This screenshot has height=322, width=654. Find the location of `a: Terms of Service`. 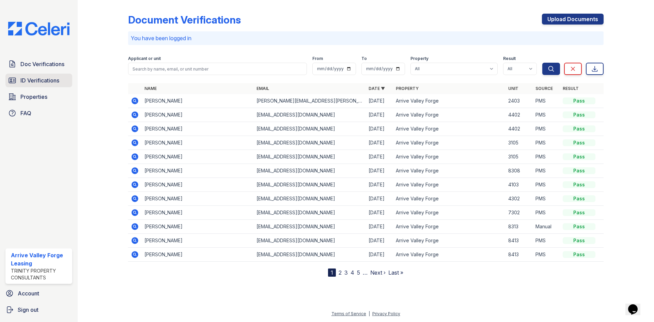

a: Terms of Service is located at coordinates (349, 313).